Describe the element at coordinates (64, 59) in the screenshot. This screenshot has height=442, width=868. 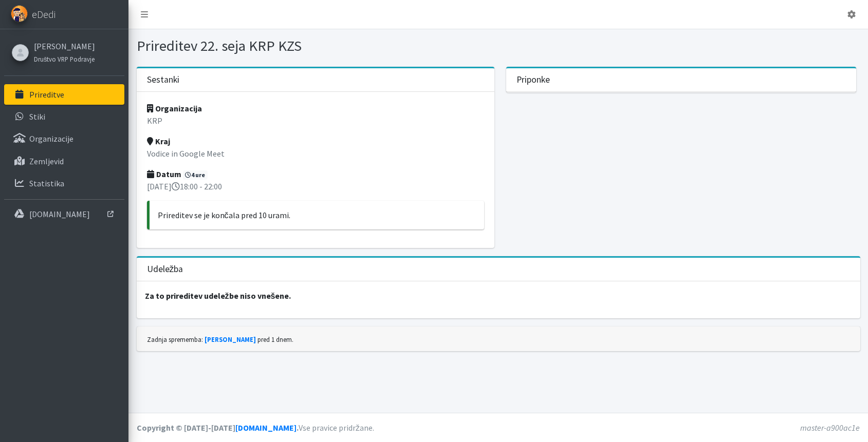
I see `small: Društvo VRP Podravje` at that location.